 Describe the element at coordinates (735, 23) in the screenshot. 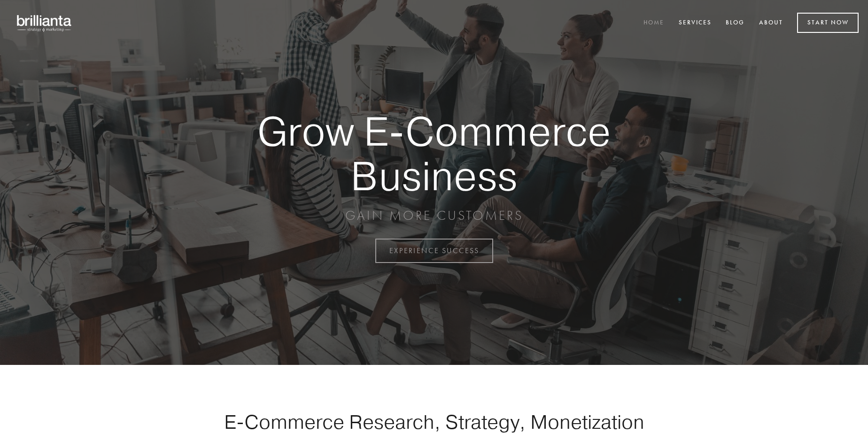

I see `a: Blog` at that location.